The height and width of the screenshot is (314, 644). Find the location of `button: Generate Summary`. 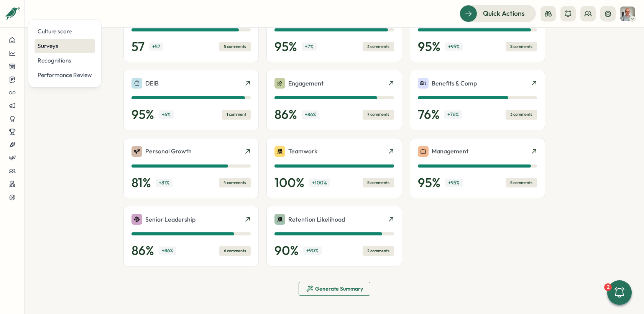

button: Generate Summary is located at coordinates (334, 289).